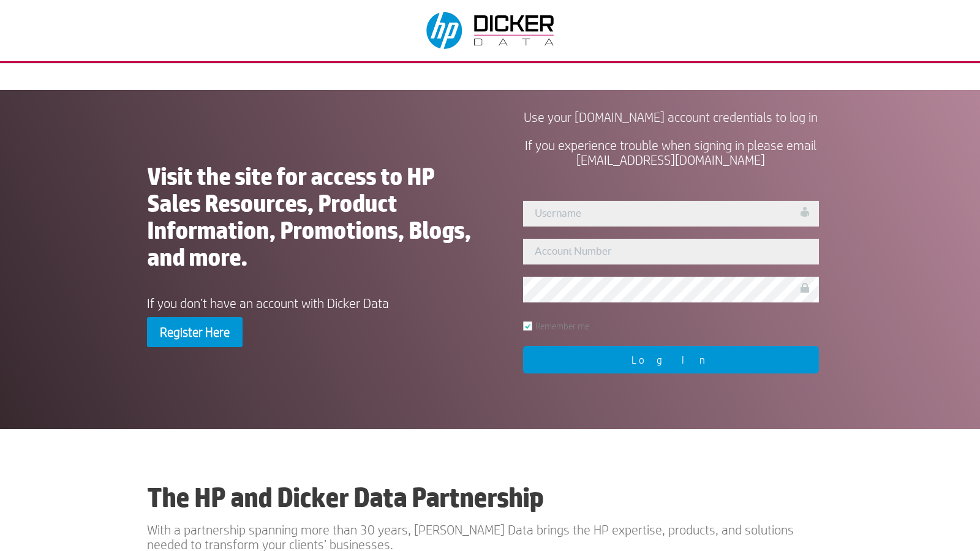 The width and height of the screenshot is (980, 551). Describe the element at coordinates (268, 304) in the screenshot. I see `span: If you don’t have an account with Dicker Data` at that location.